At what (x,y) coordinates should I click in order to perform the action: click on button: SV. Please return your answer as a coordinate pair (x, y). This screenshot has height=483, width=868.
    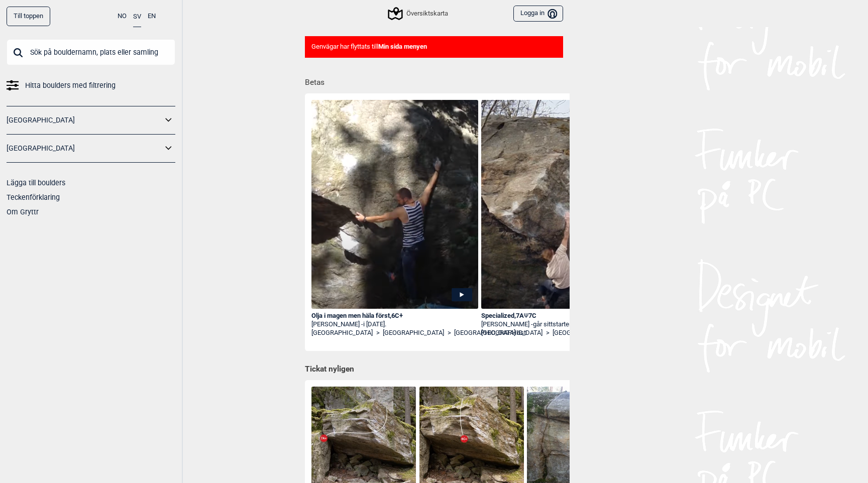
    Looking at the image, I should click on (137, 16).